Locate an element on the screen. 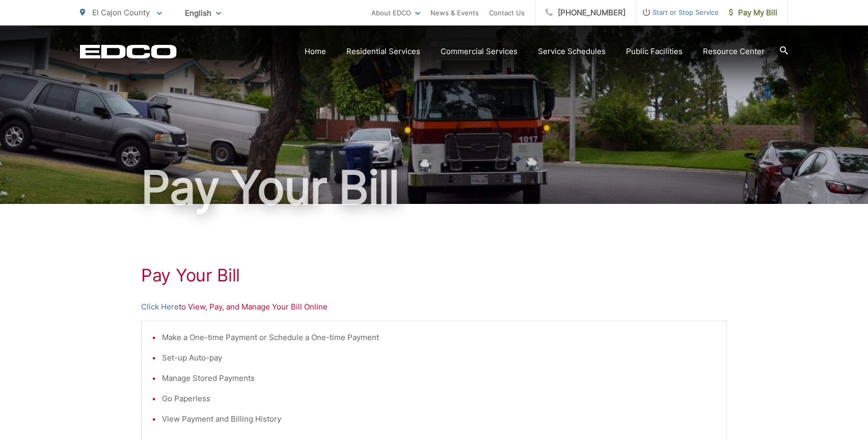 This screenshot has width=868, height=440. li: View Payment and Billing History is located at coordinates (439, 419).